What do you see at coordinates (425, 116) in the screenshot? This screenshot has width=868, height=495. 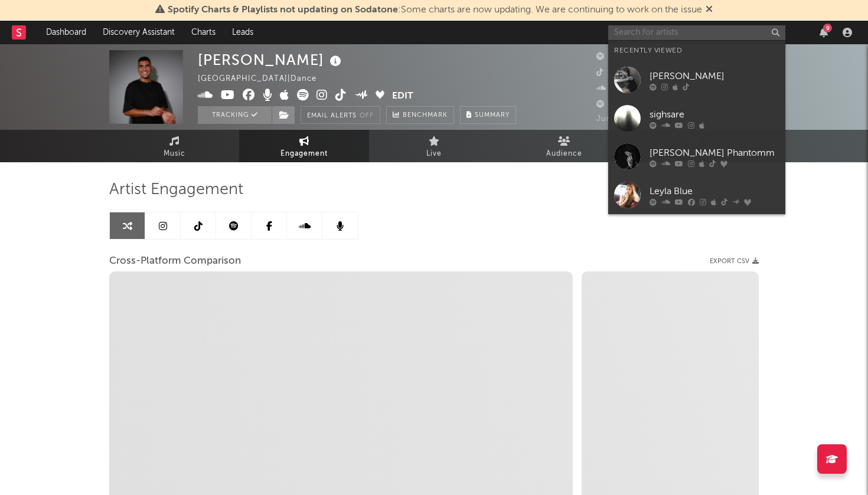 I see `span: Benchmark` at bounding box center [425, 116].